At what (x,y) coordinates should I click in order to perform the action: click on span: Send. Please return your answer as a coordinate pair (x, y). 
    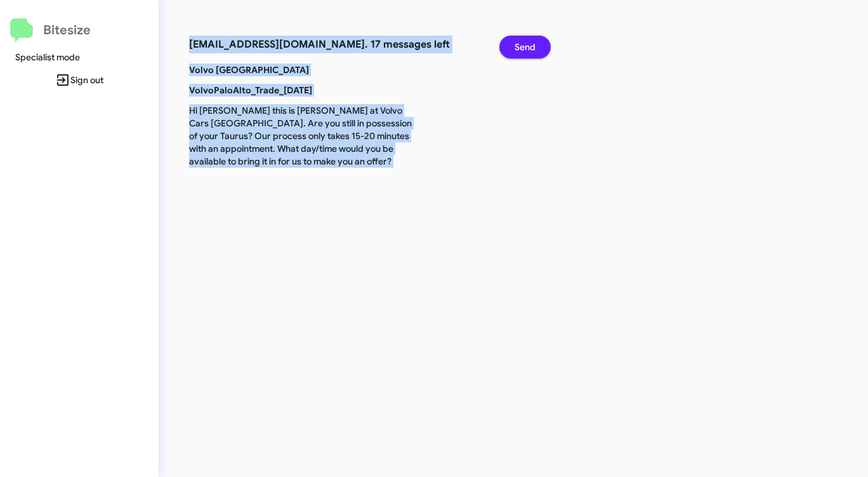
    Looking at the image, I should click on (525, 47).